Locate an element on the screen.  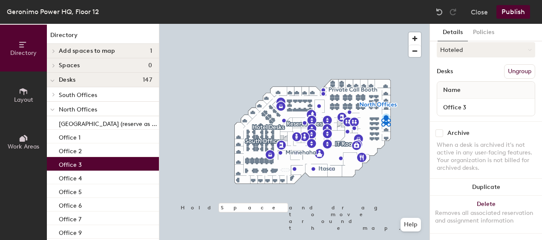
div: Geronimo Power HQ, Floor 12 is located at coordinates (53, 12).